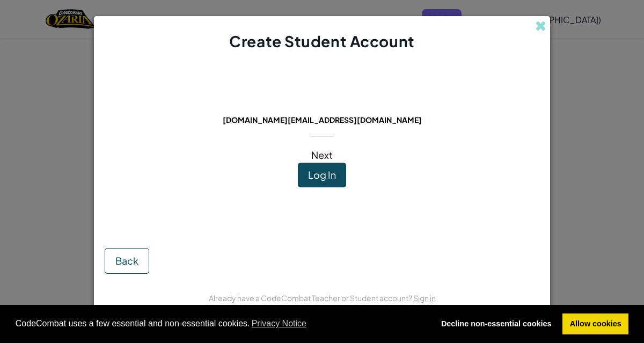 Image resolution: width=644 pixels, height=343 pixels. I want to click on span: Back, so click(126, 261).